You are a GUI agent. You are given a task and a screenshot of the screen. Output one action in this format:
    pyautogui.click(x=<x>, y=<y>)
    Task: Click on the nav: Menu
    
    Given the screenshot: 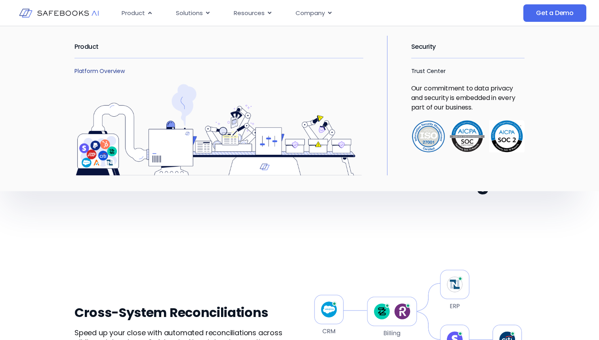 What is the action you would take?
    pyautogui.click(x=286, y=13)
    